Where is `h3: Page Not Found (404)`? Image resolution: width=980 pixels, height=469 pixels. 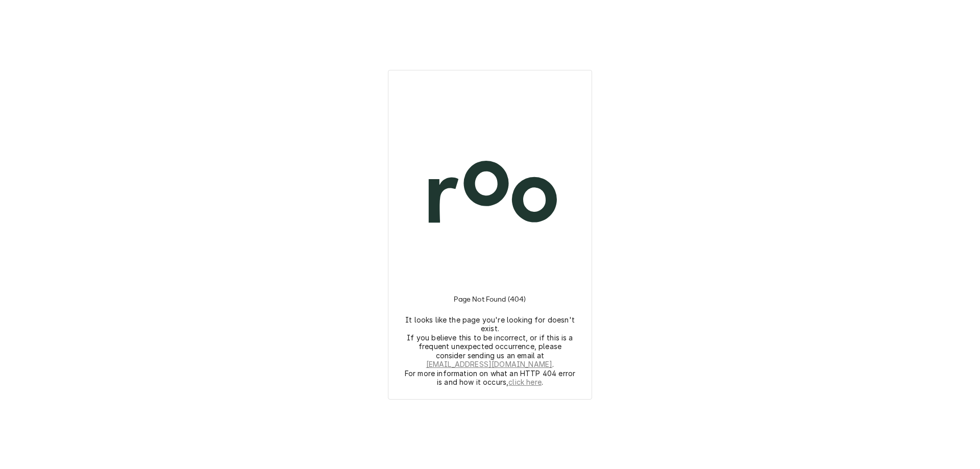
h3: Page Not Found (404) is located at coordinates (490, 299).